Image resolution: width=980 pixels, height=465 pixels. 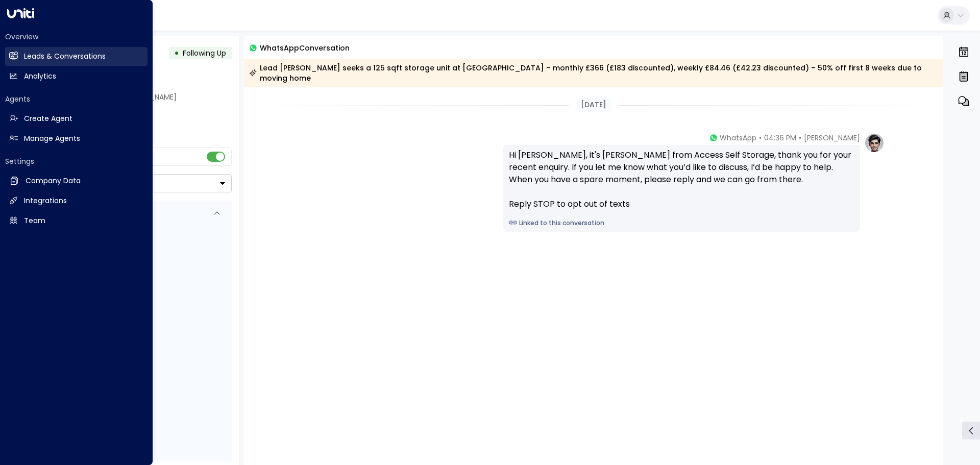 What do you see at coordinates (76, 162) in the screenshot?
I see `h2: Settings` at bounding box center [76, 162].